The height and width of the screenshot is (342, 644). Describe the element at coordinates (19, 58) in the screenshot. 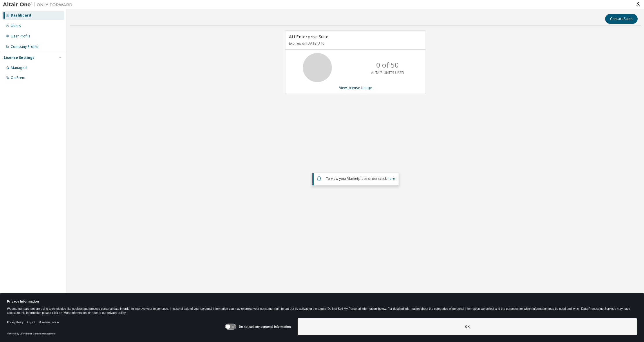

I see `div: License Settings` at that location.